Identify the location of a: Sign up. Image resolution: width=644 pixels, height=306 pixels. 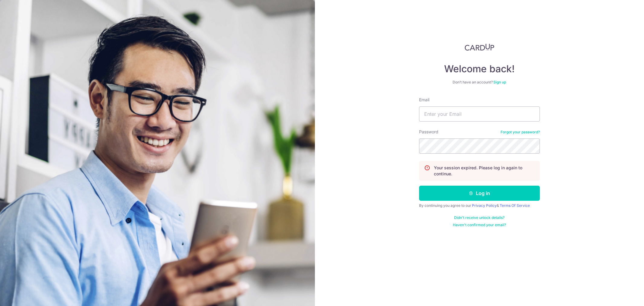
(500, 82).